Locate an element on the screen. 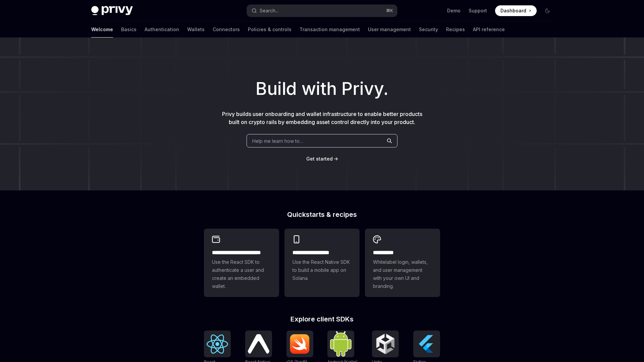  span: Dashboard is located at coordinates (513, 11).